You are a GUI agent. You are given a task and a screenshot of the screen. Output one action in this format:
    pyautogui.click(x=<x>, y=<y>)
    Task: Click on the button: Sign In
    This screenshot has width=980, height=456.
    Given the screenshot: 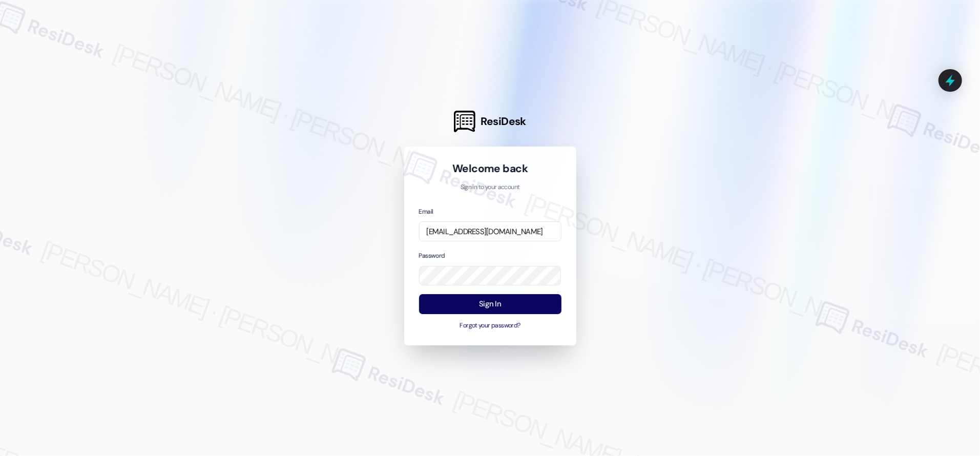 What is the action you would take?
    pyautogui.click(x=490, y=304)
    